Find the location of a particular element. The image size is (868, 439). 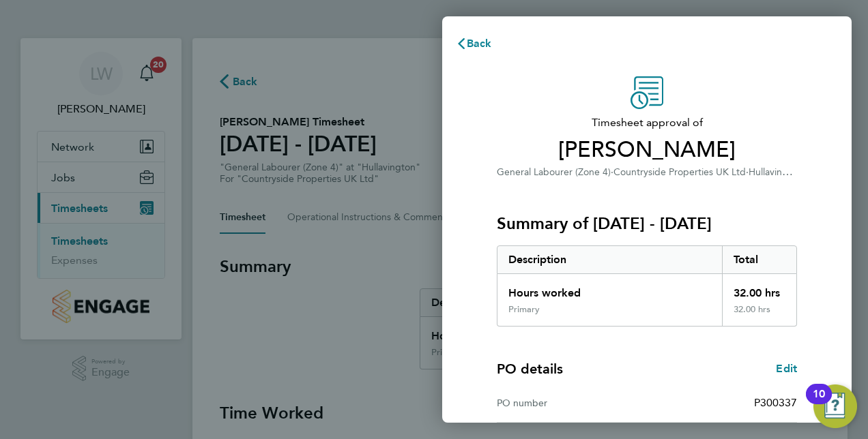

h4: PO details is located at coordinates (530, 369).